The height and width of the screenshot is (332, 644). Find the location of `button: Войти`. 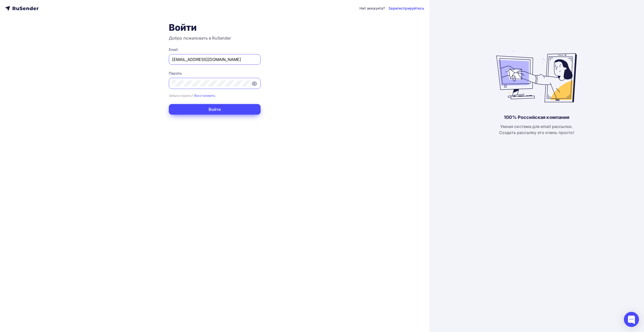

button: Войти is located at coordinates (214, 109).